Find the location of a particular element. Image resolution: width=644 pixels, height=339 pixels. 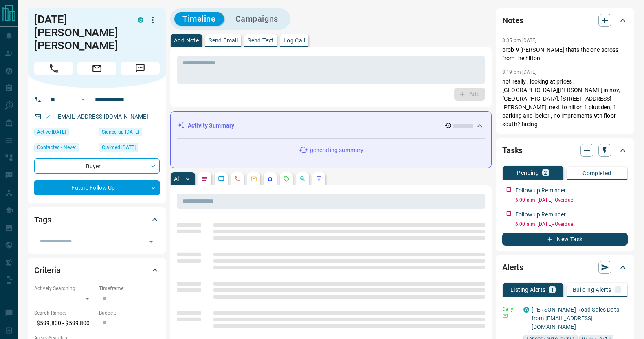

p: Daily is located at coordinates (510, 309).